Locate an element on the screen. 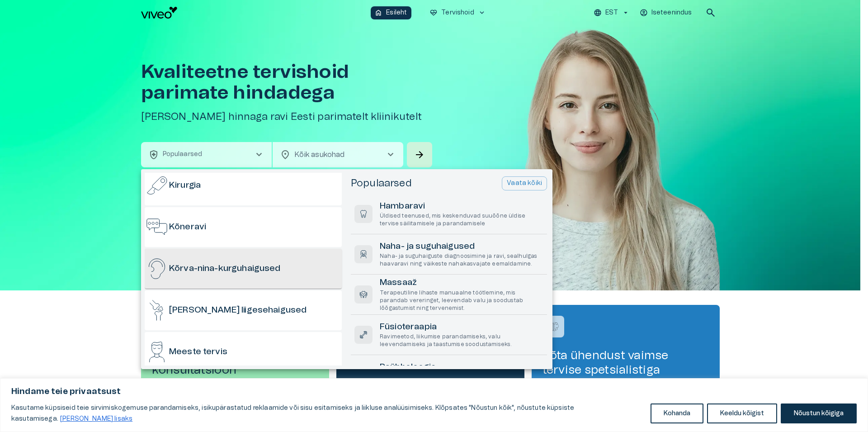  p: Terapeutiline lihaste manuaalne töötlemine, mis parandab vereringet, leevendab valu ja soodustab ... is located at coordinates (462, 300).